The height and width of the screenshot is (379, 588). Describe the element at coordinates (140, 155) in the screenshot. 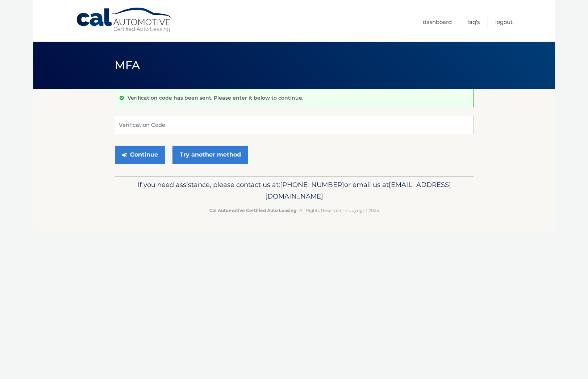

I see `button: Continue` at that location.